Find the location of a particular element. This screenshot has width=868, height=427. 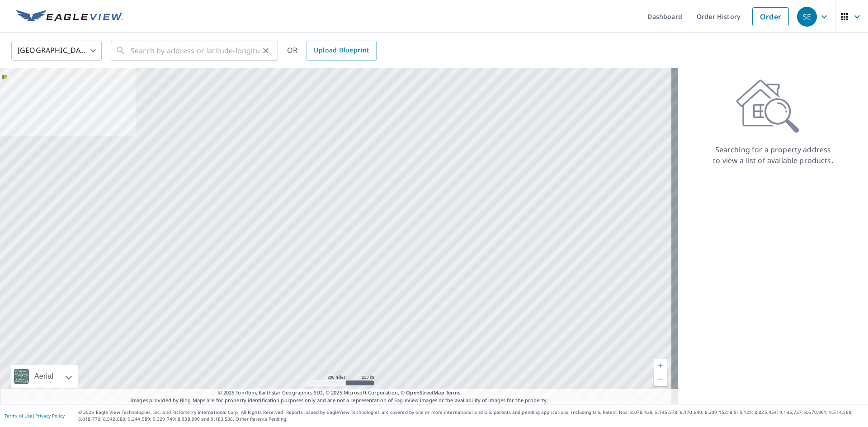

a: Privacy Policy is located at coordinates (49, 416).